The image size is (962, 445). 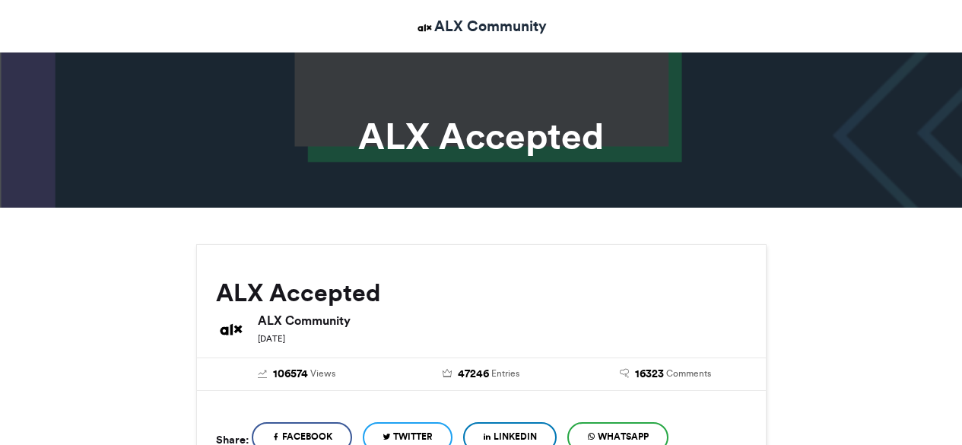 I want to click on h6: ALX Community, so click(x=502, y=320).